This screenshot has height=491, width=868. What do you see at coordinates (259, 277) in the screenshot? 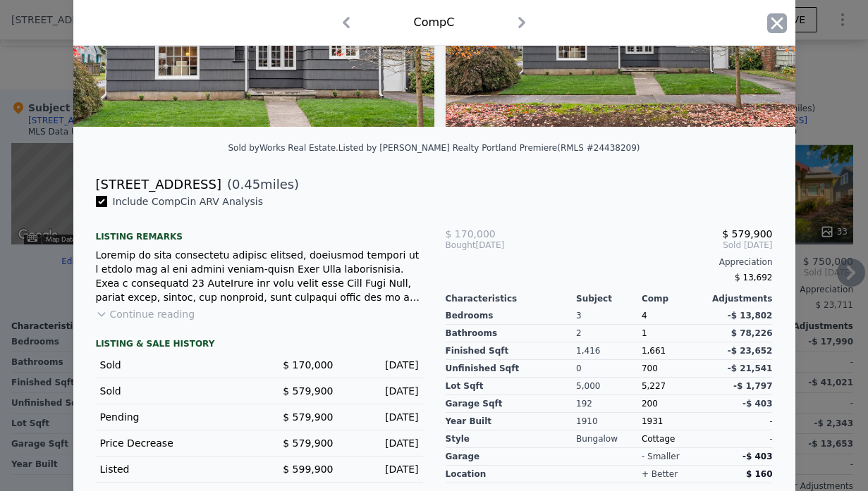
I see `div: Loremip do sita consectetu adipisc elitsed, doeiusmod tempori ut l etdolo mag al eni admini venia...` at bounding box center [259, 277].